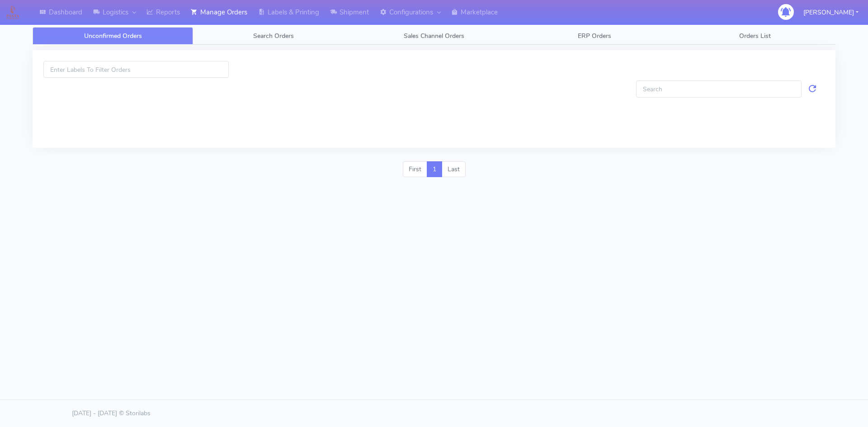  What do you see at coordinates (594, 35) in the screenshot?
I see `span: ERP Orders` at bounding box center [594, 35].